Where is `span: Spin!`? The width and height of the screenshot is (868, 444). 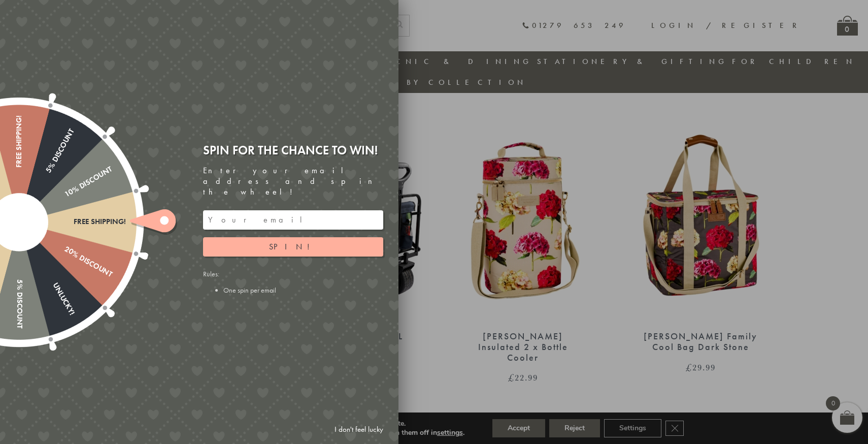
span: Spin! is located at coordinates (293, 246).